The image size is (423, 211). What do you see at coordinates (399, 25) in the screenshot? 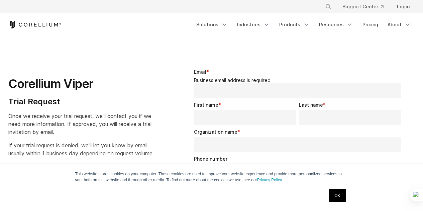
I see `a: About` at bounding box center [399, 25].